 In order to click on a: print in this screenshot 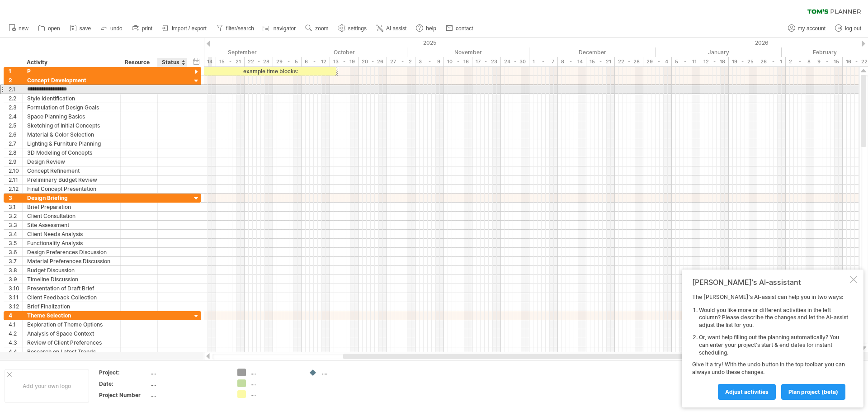, I will do `click(142, 29)`.